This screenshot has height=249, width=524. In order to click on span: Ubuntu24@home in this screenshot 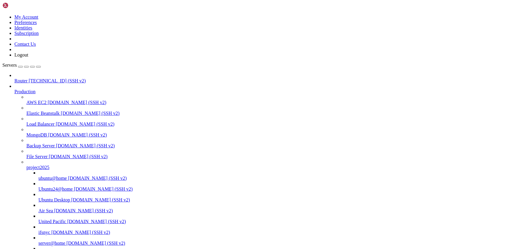, I will do `click(56, 189)`.